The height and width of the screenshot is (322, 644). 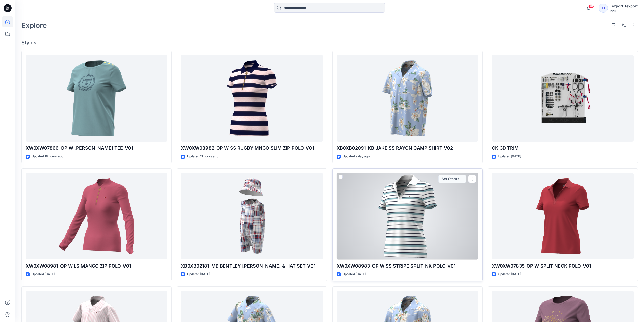 I want to click on a: XB0XB02181-MB BENTLEY SHORTALL & HAT SET-V01, so click(x=251, y=216).